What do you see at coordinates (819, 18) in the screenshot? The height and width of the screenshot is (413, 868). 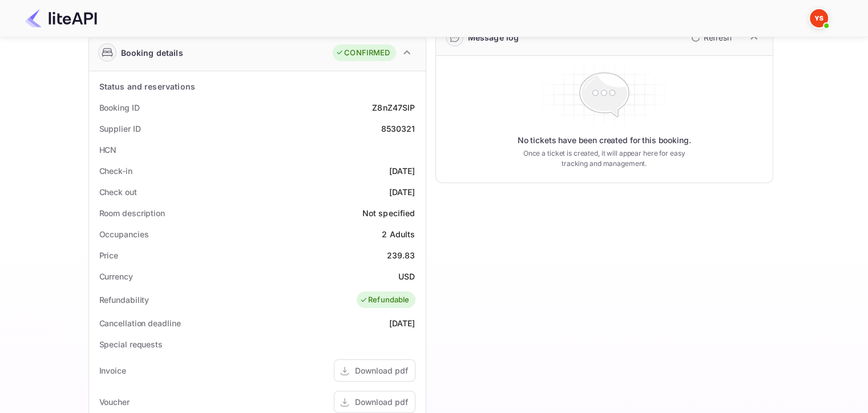 I see `img: Yandex Support` at bounding box center [819, 18].